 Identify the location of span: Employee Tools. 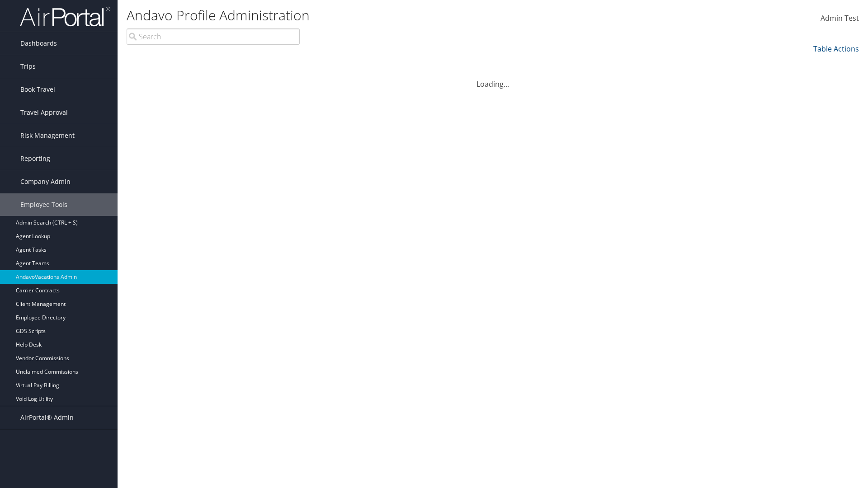
(44, 205).